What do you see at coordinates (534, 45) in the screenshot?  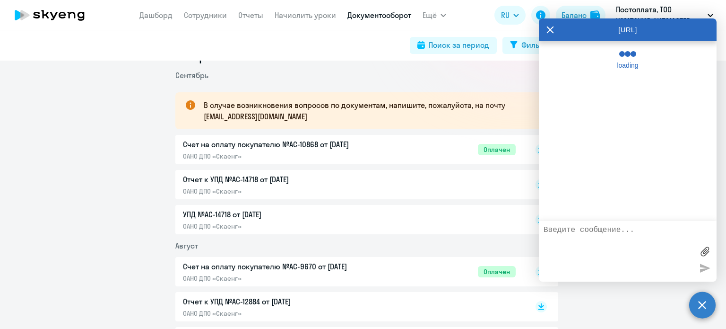 I see `div: Фильтр` at bounding box center [534, 45].